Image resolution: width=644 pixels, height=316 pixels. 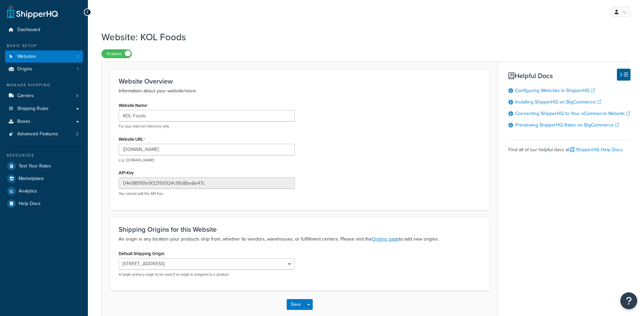 I want to click on p: An origin is any location your products ship from, whether its vendors, warehouses, or fulfillmen..., so click(x=300, y=240).